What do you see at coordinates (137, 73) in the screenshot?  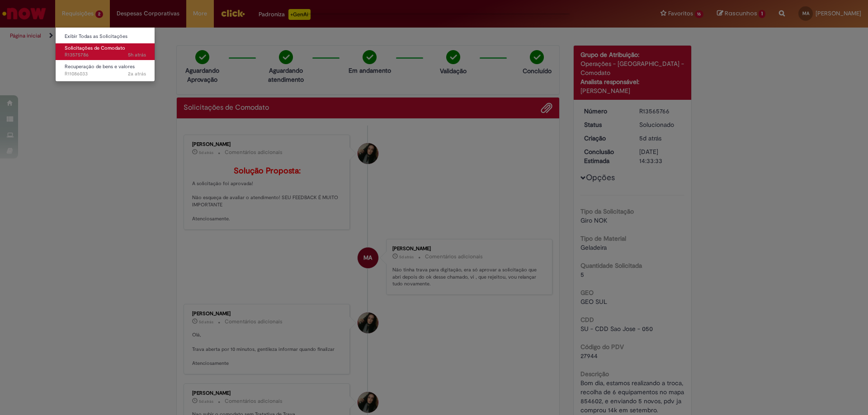 I see `time: 08/02/2024 11:42:03` at bounding box center [137, 73].